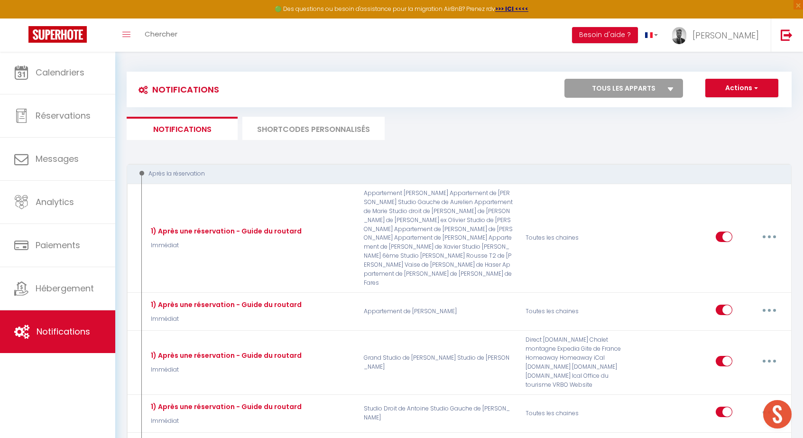 The image size is (803, 438). What do you see at coordinates (161, 34) in the screenshot?
I see `span: Chercher` at bounding box center [161, 34].